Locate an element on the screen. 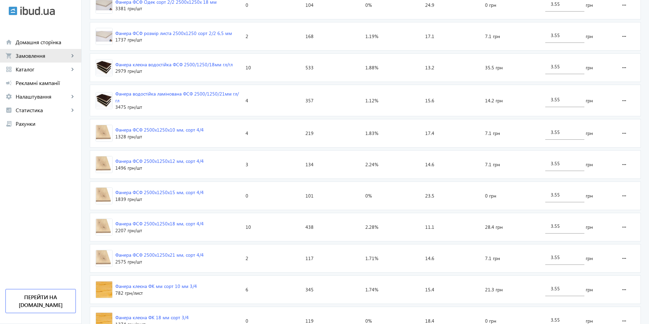  span: Каталог is located at coordinates (42, 69).